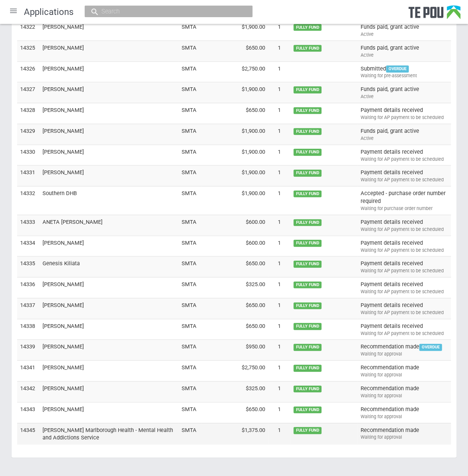  Describe the element at coordinates (165, 11) in the screenshot. I see `input: Search` at that location.